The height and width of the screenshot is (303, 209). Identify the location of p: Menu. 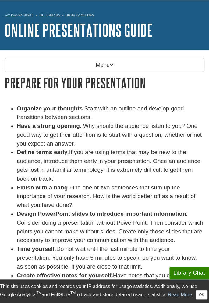
(105, 65).